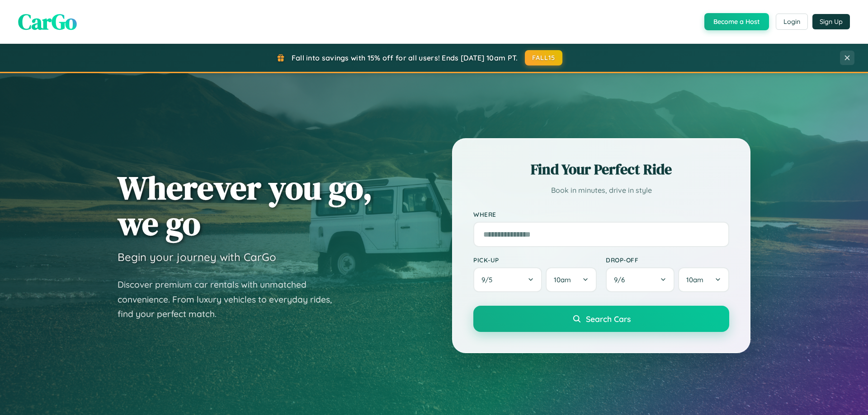  What do you see at coordinates (535, 260) in the screenshot?
I see `label: Pick-up` at bounding box center [535, 260].